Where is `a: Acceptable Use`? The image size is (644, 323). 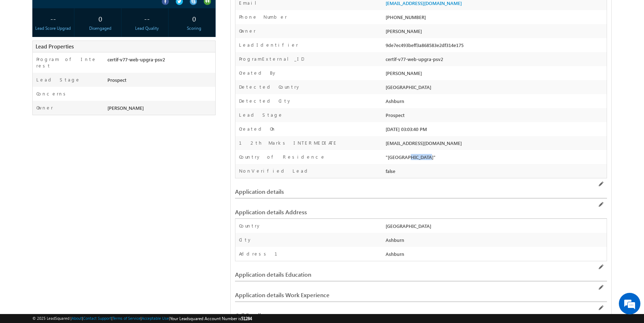
a: Acceptable Use is located at coordinates (155, 318).